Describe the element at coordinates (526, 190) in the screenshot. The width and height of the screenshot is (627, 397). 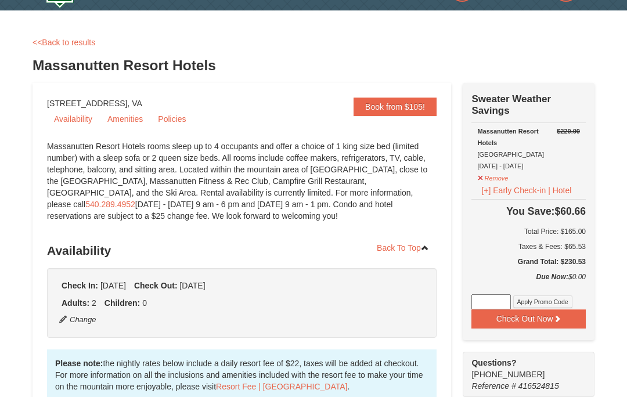
I see `button: [+] Early Check-in | Hotel` at that location.